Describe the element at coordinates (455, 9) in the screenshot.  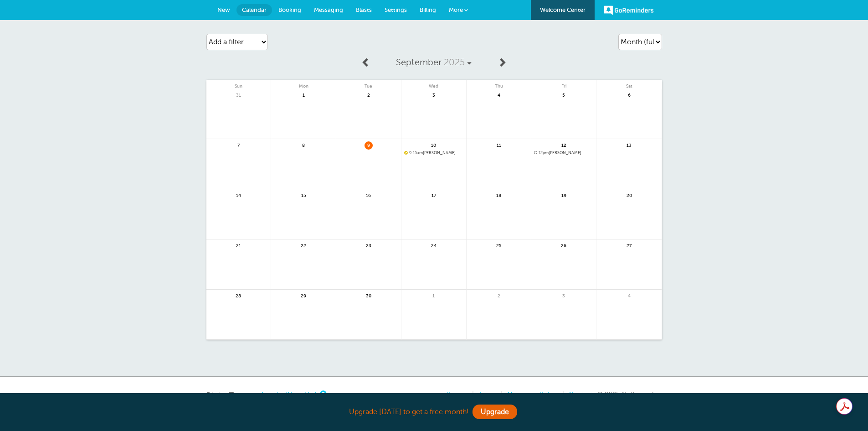
I see `span: More` at that location.